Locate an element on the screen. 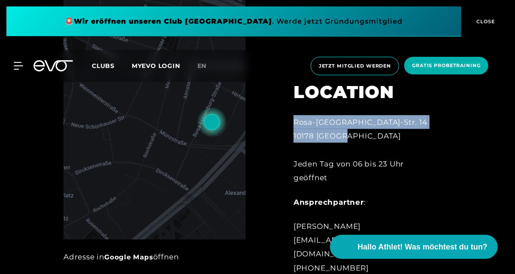 The image size is (515, 274). span: Hallo Athlet! Was möchtest du tun? is located at coordinates (423, 247).